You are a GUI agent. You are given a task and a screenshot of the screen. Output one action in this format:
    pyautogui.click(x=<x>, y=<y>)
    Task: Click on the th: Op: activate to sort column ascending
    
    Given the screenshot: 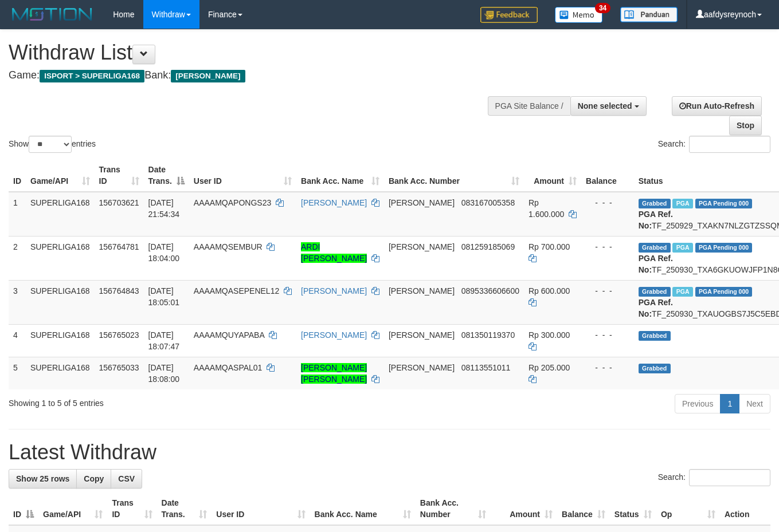 What is the action you would take?
    pyautogui.click(x=688, y=508)
    